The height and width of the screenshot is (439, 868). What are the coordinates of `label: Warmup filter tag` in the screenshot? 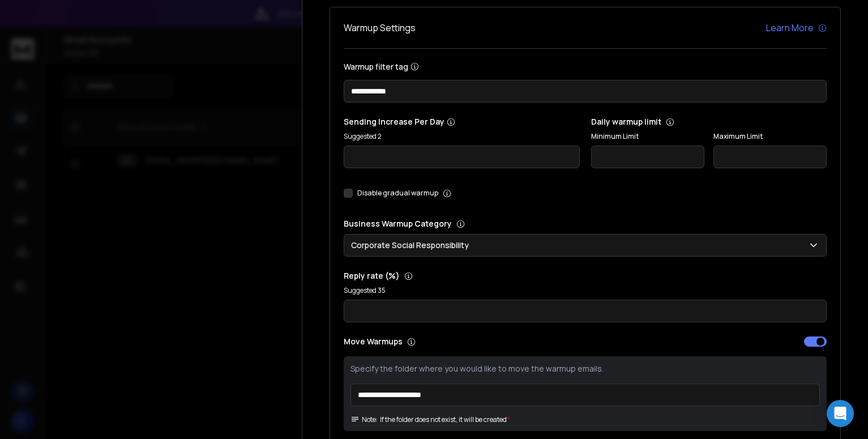 It's located at (585, 67).